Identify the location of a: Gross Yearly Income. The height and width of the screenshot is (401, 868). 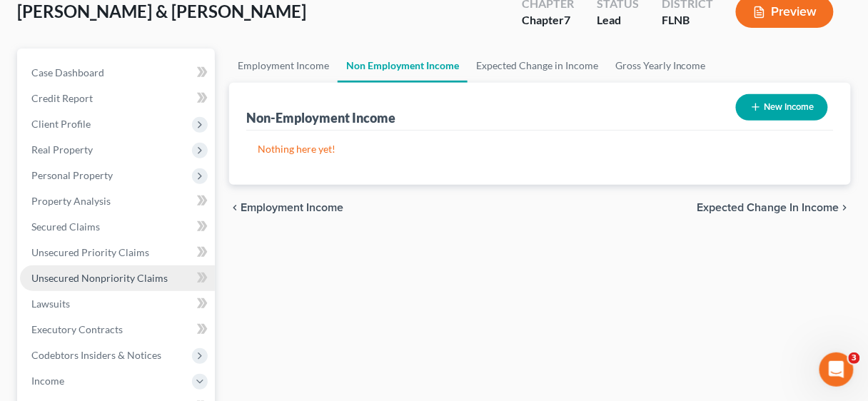
(660, 66).